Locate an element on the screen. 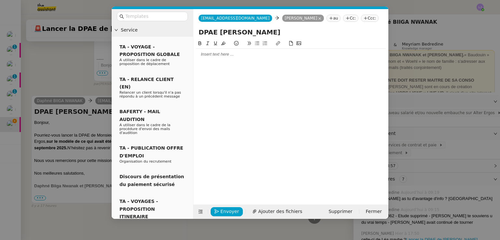  span: TA - RELANCE CLIENT (EN) is located at coordinates (146, 83).